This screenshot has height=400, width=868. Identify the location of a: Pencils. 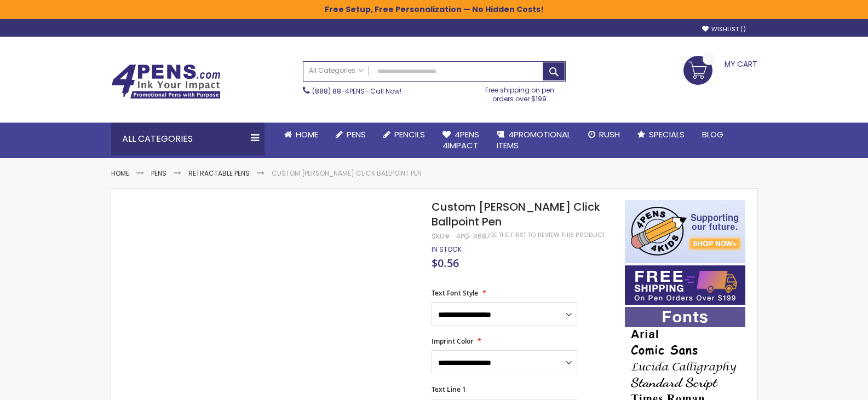
(404, 135).